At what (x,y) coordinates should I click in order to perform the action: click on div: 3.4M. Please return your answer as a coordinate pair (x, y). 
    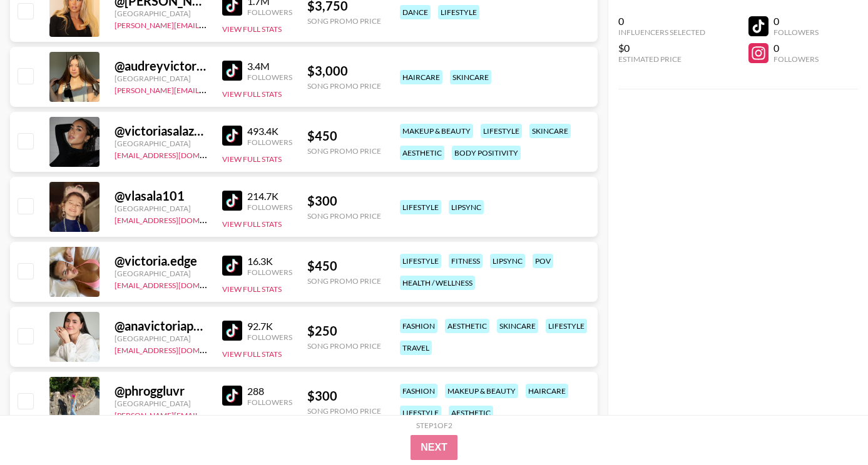
    Looking at the image, I should click on (270, 66).